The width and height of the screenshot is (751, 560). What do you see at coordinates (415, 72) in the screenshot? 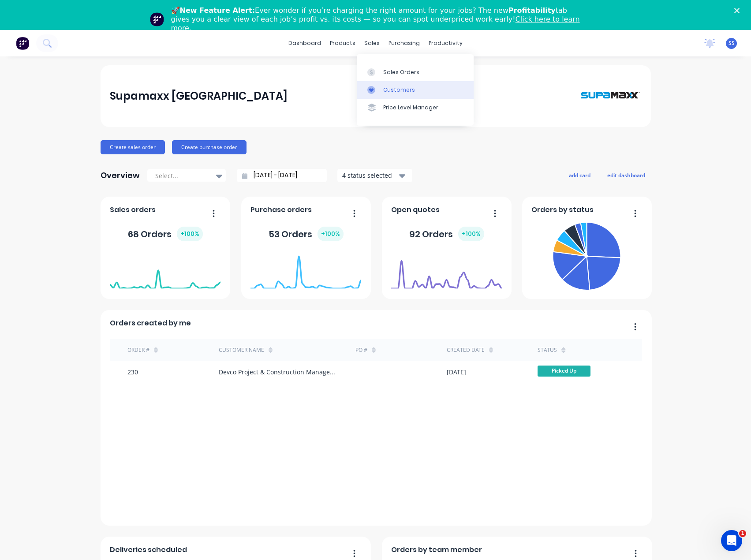
I see `a: Sales Orders` at bounding box center [415, 72].